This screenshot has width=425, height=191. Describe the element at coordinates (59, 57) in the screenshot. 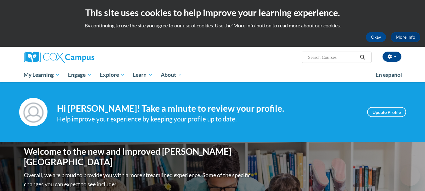

I see `img: Cox Campus` at that location.